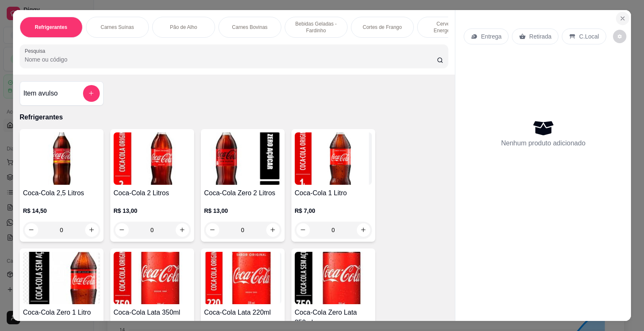 This screenshot has width=644, height=331. I want to click on button: Close, so click(623, 18).